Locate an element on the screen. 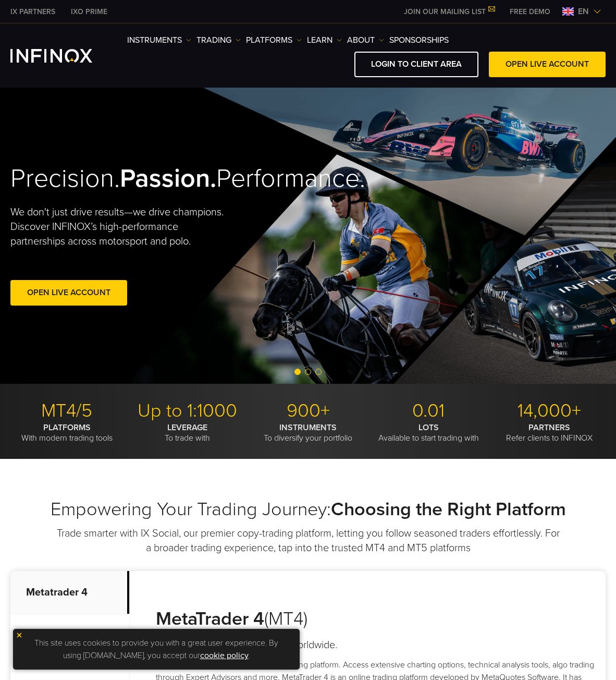 This screenshot has width=616, height=680. strong: PARTNERS is located at coordinates (550, 428).